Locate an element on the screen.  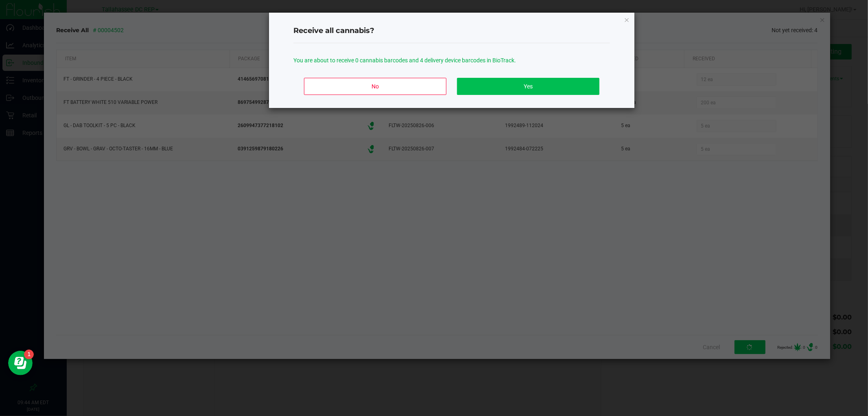
button: No is located at coordinates (375, 86).